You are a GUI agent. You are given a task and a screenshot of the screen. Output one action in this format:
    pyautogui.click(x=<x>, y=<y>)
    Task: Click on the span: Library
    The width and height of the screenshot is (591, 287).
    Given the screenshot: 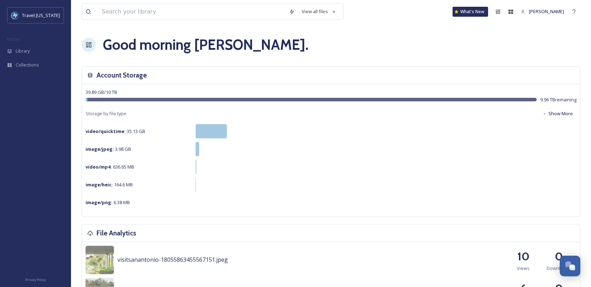 What is the action you would take?
    pyautogui.click(x=23, y=51)
    